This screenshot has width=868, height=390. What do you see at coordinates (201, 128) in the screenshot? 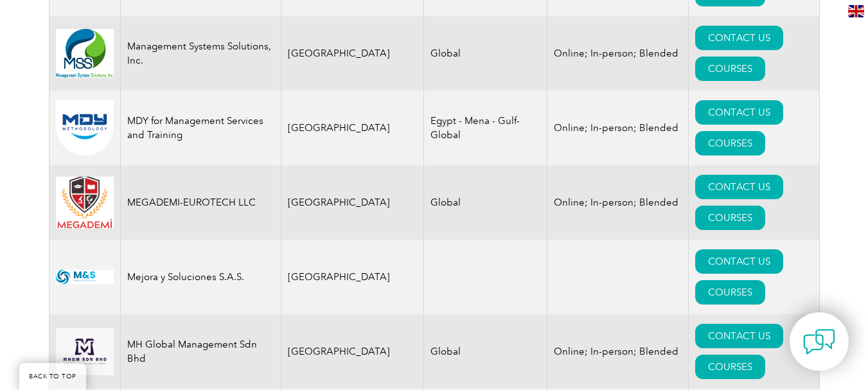
I see `td: MDY for Management Services and Training` at bounding box center [201, 128].